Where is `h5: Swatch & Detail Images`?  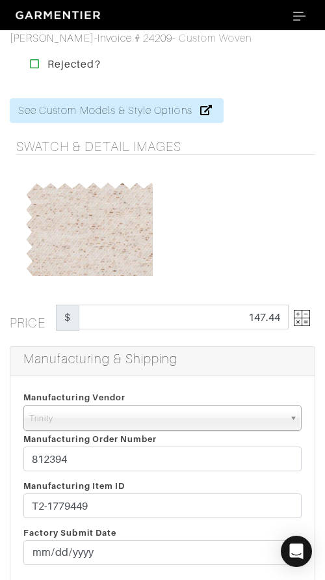
h5: Swatch & Detail Images is located at coordinates (166, 146).